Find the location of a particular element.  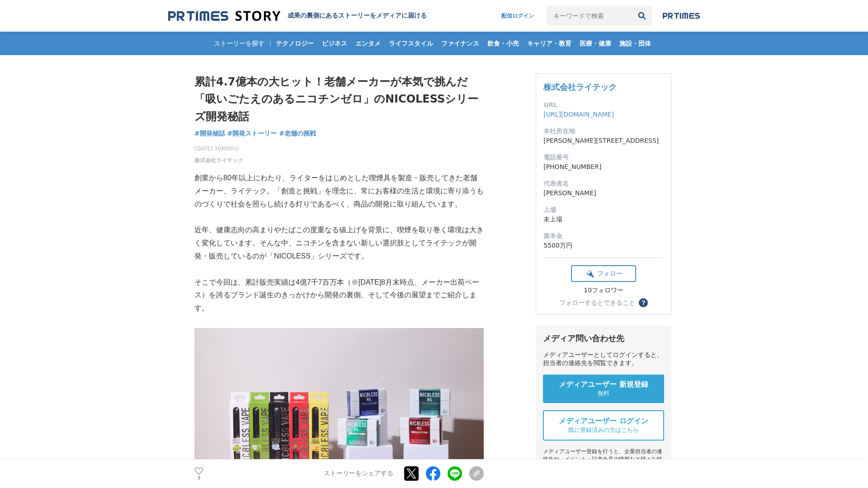

a: キャリア・教育 is located at coordinates (549, 43).